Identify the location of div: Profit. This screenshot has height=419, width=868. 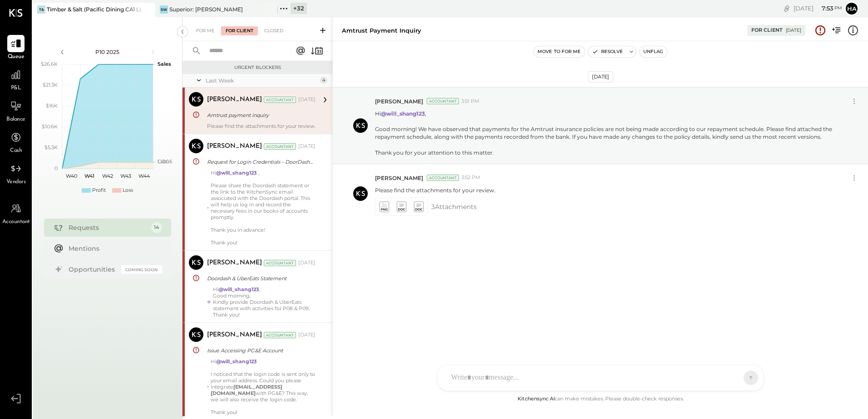
(99, 190).